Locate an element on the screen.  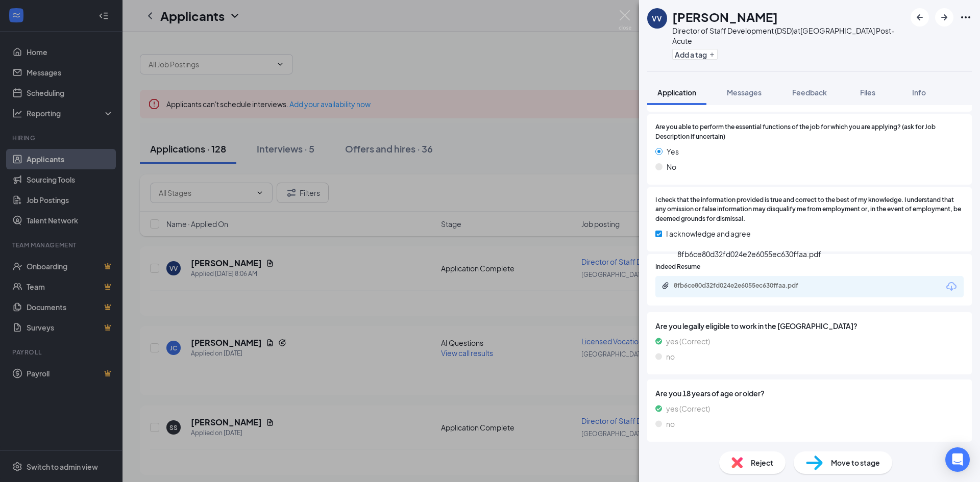
button: ArrowLeftNew is located at coordinates (920, 17).